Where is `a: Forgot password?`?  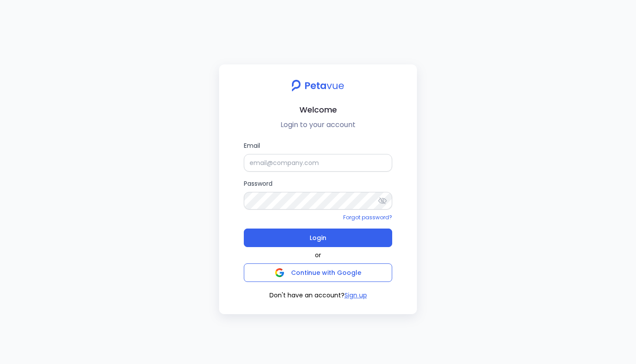 a: Forgot password? is located at coordinates (367, 217).